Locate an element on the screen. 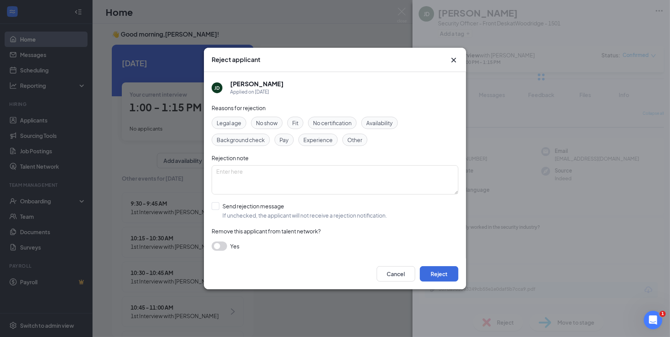 This screenshot has width=670, height=337. span: Fit is located at coordinates (295, 123).